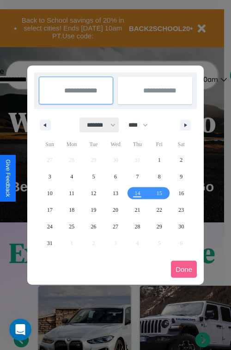  Describe the element at coordinates (181, 226) in the screenshot. I see `span: 30` at that location.